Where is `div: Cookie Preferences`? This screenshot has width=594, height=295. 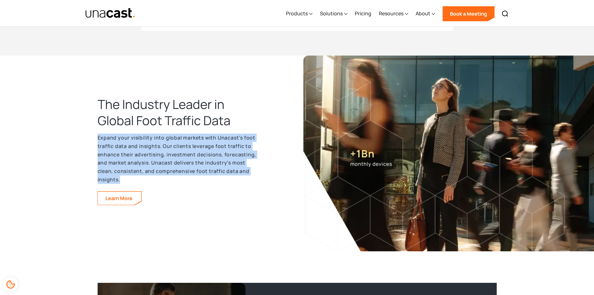
div: Cookie Preferences is located at coordinates (11, 284).